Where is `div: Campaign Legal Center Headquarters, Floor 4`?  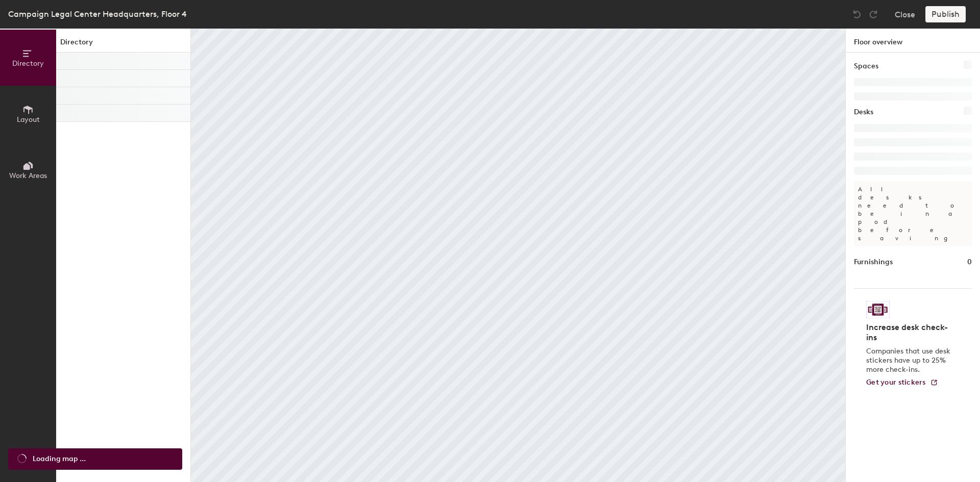 div: Campaign Legal Center Headquarters, Floor 4 is located at coordinates (98, 13).